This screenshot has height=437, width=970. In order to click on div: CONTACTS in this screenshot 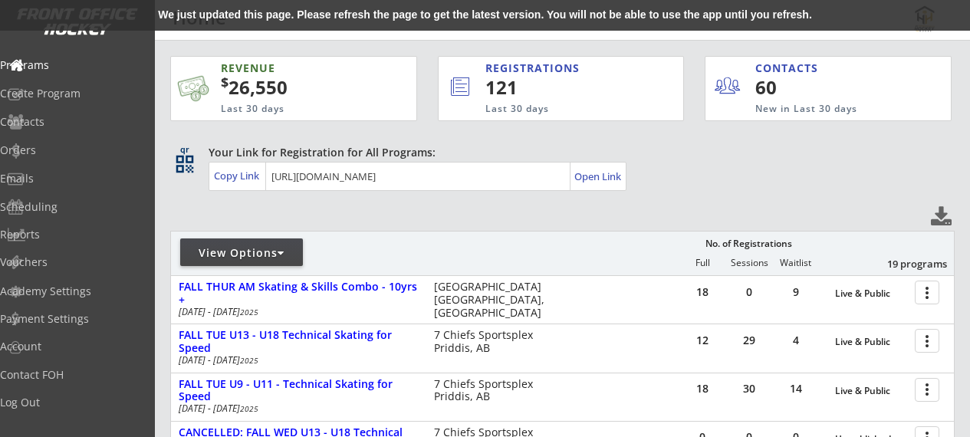, I will do `click(790, 68)`.